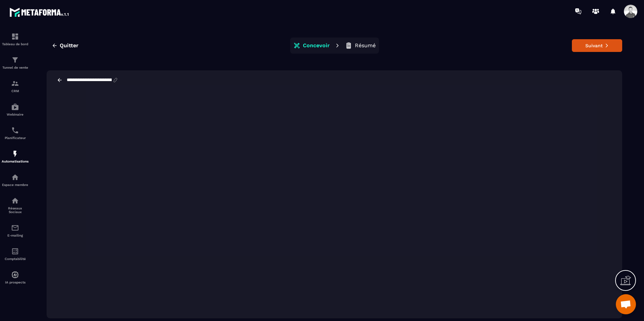  Describe the element at coordinates (15, 91) in the screenshot. I see `p: CRM` at that location.